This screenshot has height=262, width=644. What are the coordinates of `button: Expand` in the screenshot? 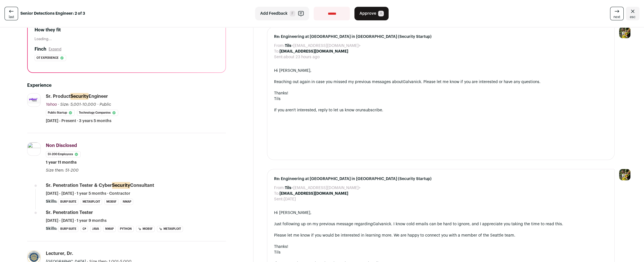 It's located at (55, 49).